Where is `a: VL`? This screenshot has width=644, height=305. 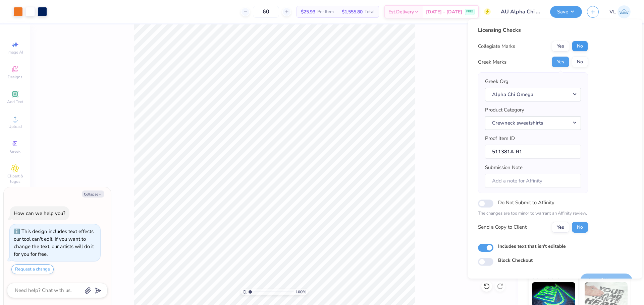 a: VL is located at coordinates (620, 12).